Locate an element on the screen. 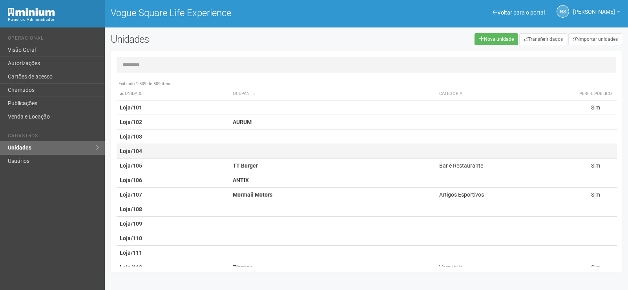 The image size is (628, 290). strong: Loja/104 is located at coordinates (131, 151).